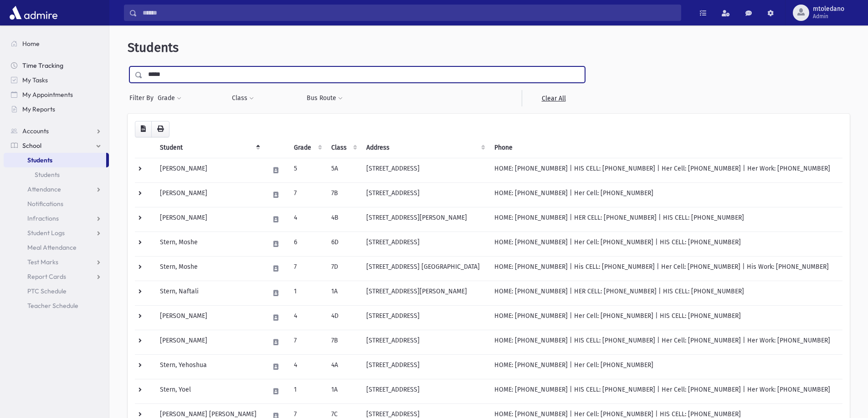  Describe the element at coordinates (44, 189) in the screenshot. I see `span: Attendance` at that location.